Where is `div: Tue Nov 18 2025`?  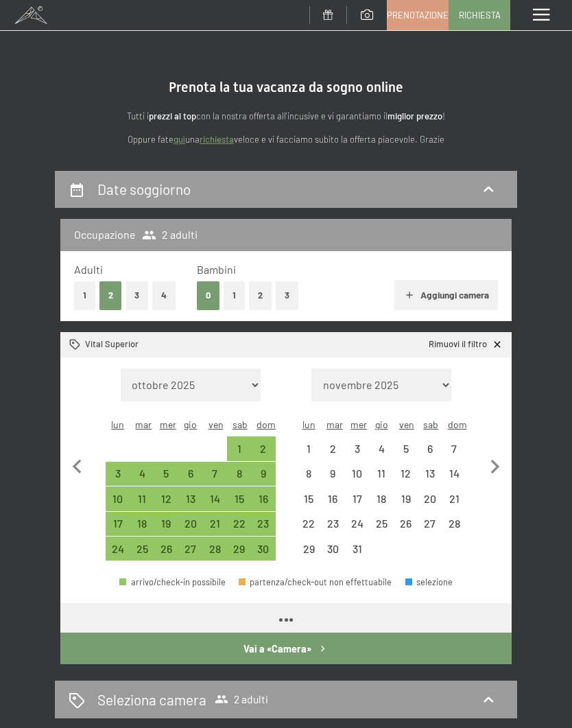 div: Tue Nov 18 2025 is located at coordinates (141, 523).